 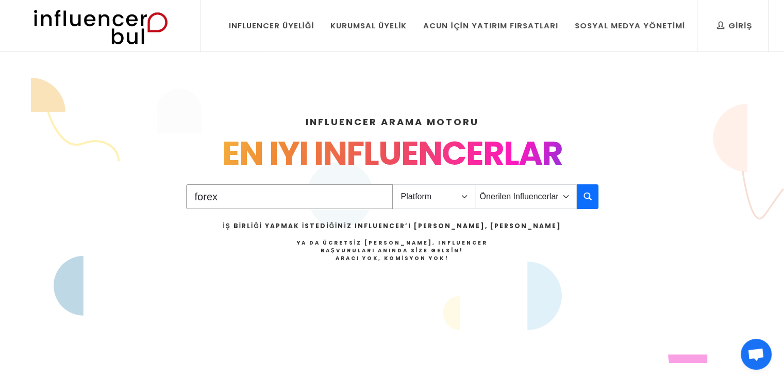 What do you see at coordinates (756, 355) in the screenshot?
I see `div: Açık sohbet` at bounding box center [756, 355].